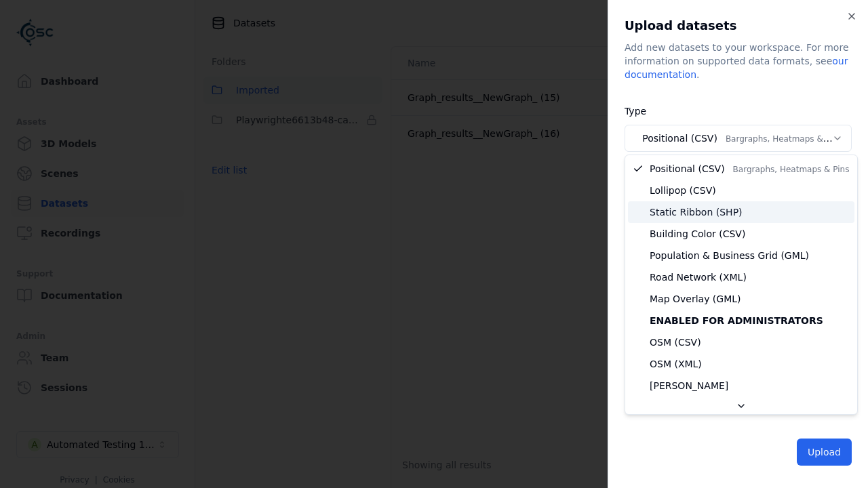  I want to click on span: OSM (CSV), so click(675, 342).